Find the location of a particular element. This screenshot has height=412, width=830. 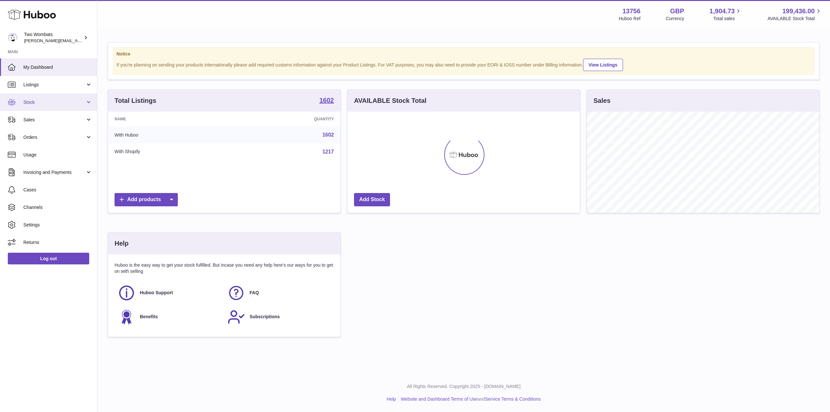

span: Invoicing and Payments is located at coordinates (54, 172).